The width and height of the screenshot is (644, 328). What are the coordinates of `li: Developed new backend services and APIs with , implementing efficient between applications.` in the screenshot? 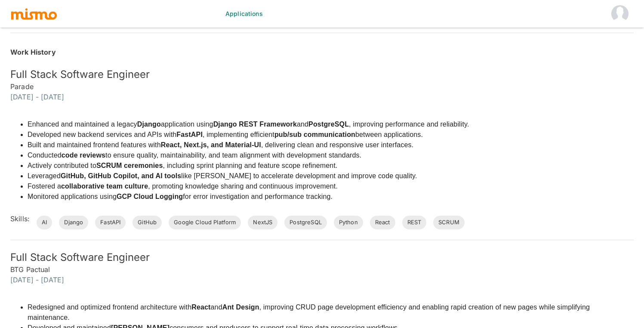 It's located at (248, 134).